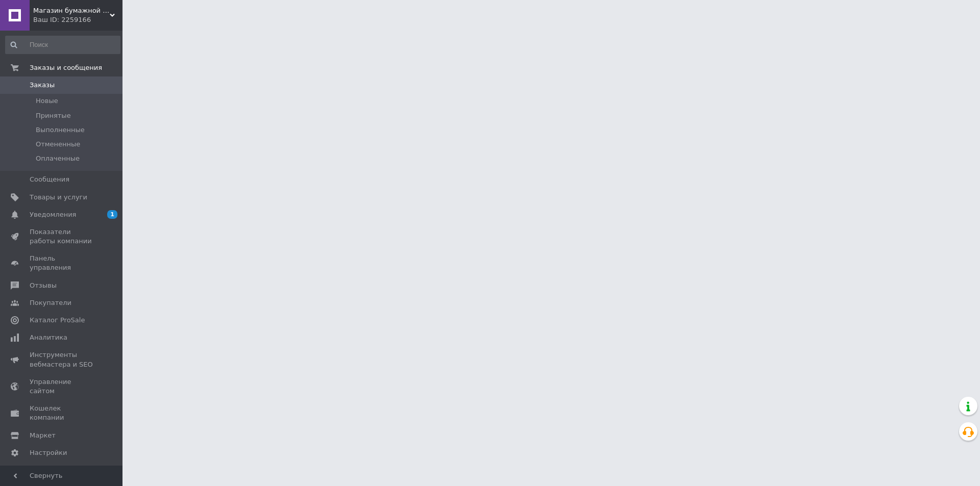 This screenshot has height=486, width=980. I want to click on span: Оплаченные, so click(58, 159).